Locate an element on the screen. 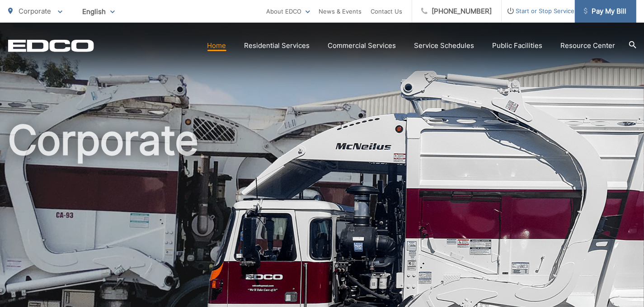 Image resolution: width=644 pixels, height=307 pixels. a: Resource Center is located at coordinates (589, 45).